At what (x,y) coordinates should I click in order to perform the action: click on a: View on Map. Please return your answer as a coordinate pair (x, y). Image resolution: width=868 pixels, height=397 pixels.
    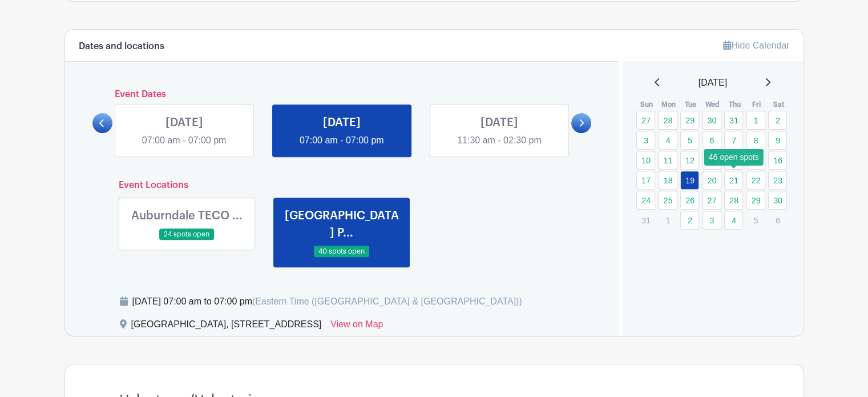
    Looking at the image, I should click on (357, 327).